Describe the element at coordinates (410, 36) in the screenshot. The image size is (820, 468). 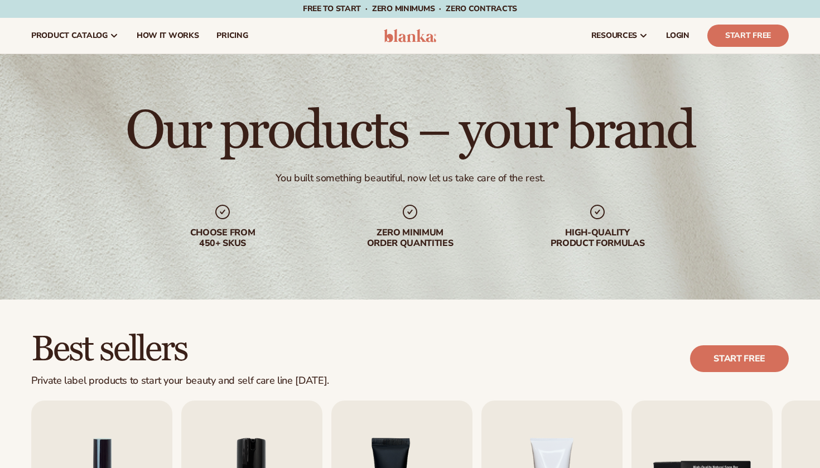
I see `a: logo` at that location.